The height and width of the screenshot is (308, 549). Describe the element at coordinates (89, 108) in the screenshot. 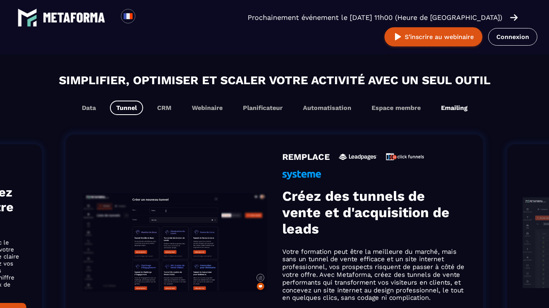

I see `button: Data` at that location.